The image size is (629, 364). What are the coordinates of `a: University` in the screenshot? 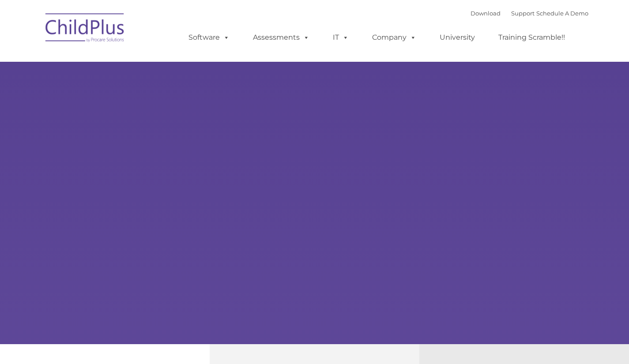 It's located at (458, 37).